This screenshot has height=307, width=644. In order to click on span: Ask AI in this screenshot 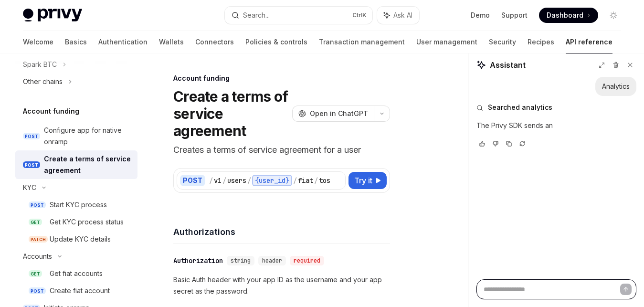, I will do `click(403, 15)`.